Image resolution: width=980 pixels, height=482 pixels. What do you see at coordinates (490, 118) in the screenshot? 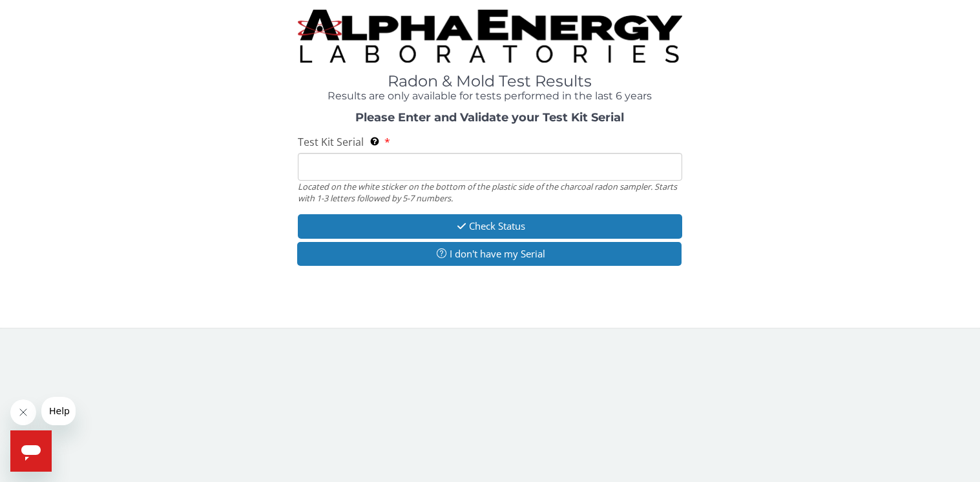
I see `strong: Please Enter and Validate your Test Kit Serial` at bounding box center [490, 118].